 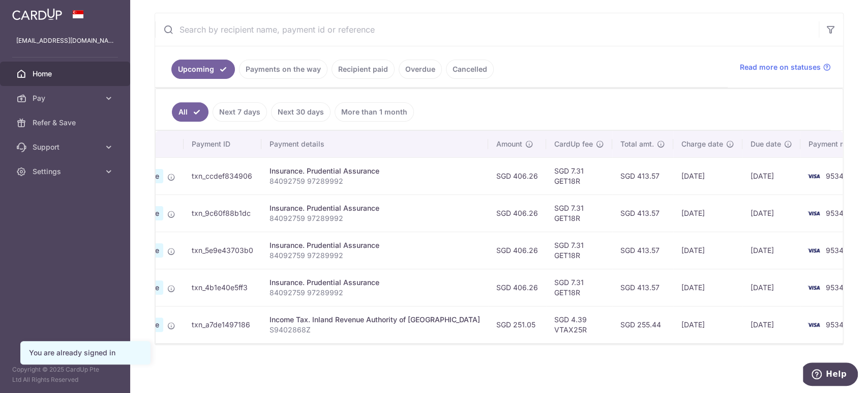 What do you see at coordinates (374, 112) in the screenshot?
I see `a: More than 1 month` at bounding box center [374, 112].